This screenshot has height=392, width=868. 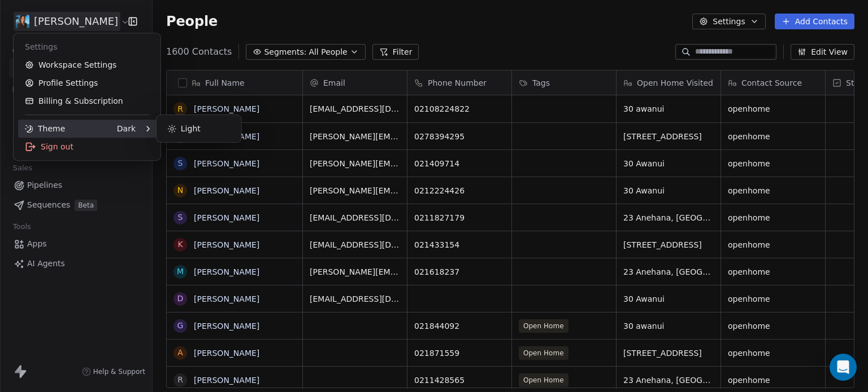 I want to click on a: Workspace Settings, so click(x=87, y=65).